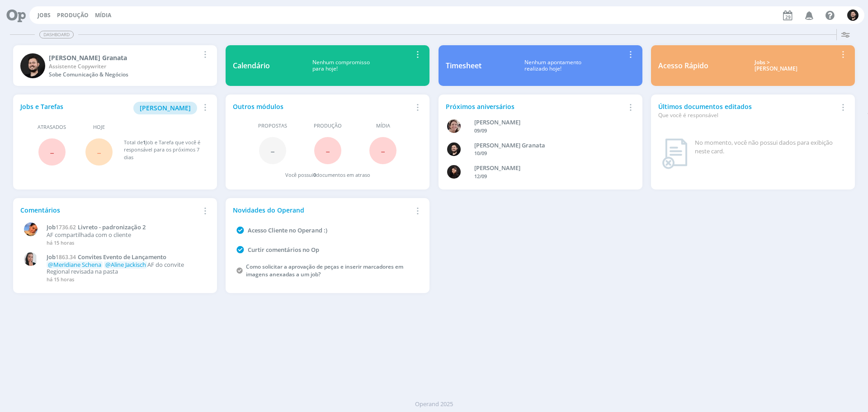 This screenshot has height=412, width=868. Describe the element at coordinates (124, 66) in the screenshot. I see `div: Assistente Copywriter` at that location.